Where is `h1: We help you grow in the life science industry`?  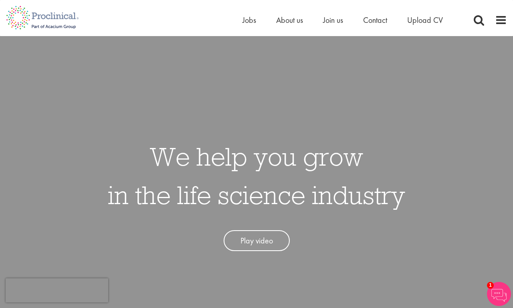
h1: We help you grow in the life science industry is located at coordinates (256, 176).